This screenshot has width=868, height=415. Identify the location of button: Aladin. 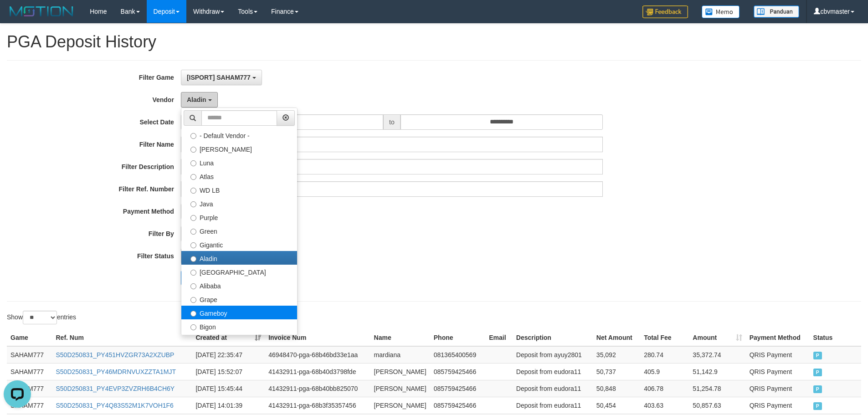
(199, 100).